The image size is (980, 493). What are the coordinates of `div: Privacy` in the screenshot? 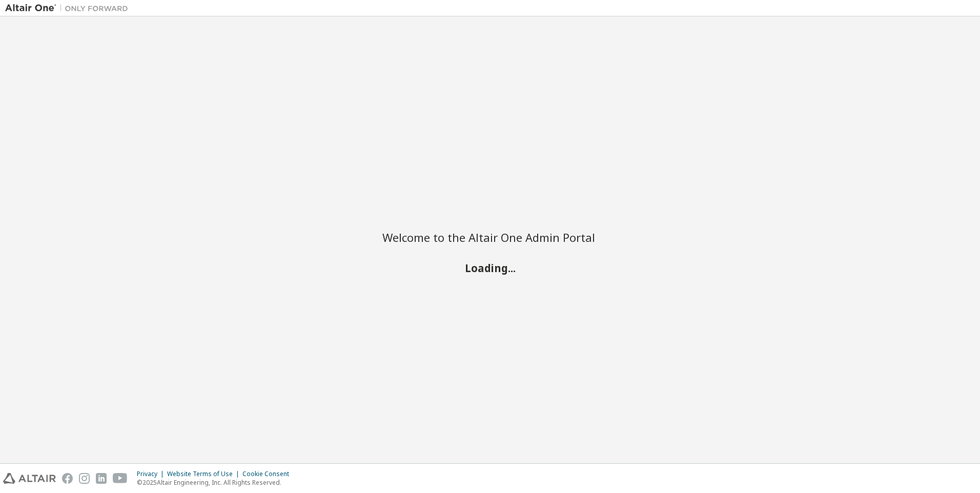 It's located at (151, 474).